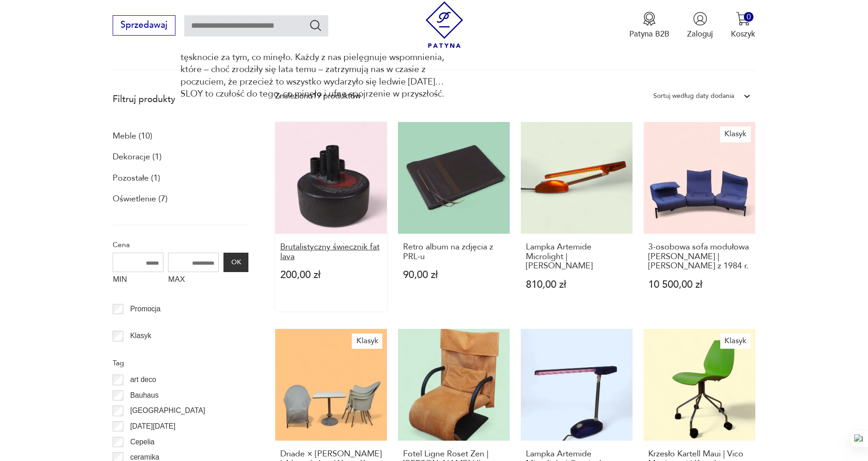  I want to click on img: Ikona koszyka, so click(742, 18).